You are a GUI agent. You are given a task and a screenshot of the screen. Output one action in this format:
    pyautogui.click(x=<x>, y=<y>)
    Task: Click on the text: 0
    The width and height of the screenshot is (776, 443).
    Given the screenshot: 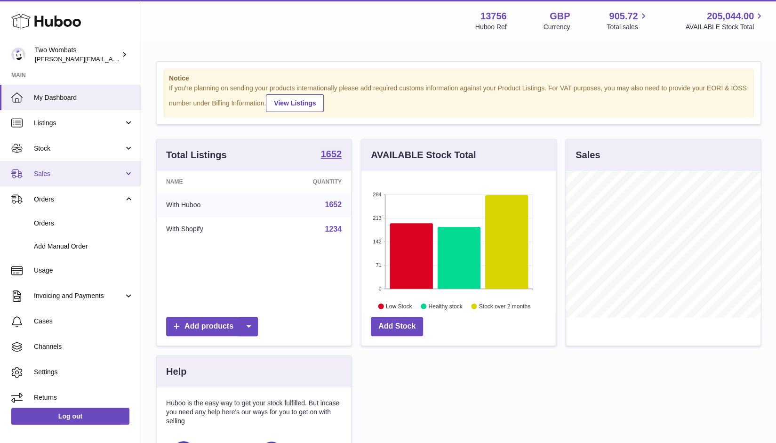 What is the action you would take?
    pyautogui.click(x=380, y=288)
    